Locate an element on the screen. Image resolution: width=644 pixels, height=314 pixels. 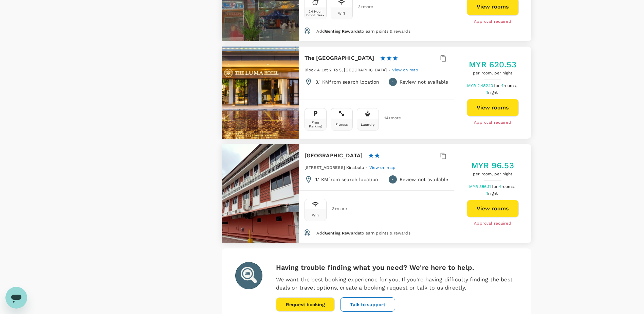
h6: Having trouble finding what you need? We're here to help. is located at coordinates (397, 267).